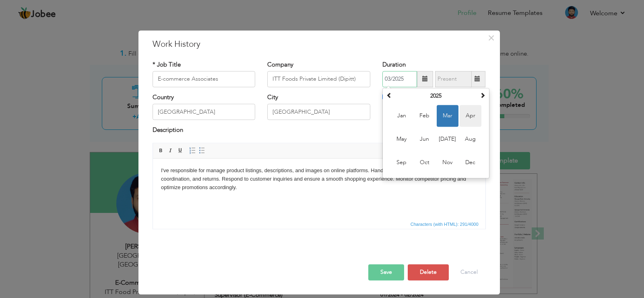 The image size is (644, 298). What do you see at coordinates (425, 139) in the screenshot?
I see `span: Jun` at bounding box center [425, 139].